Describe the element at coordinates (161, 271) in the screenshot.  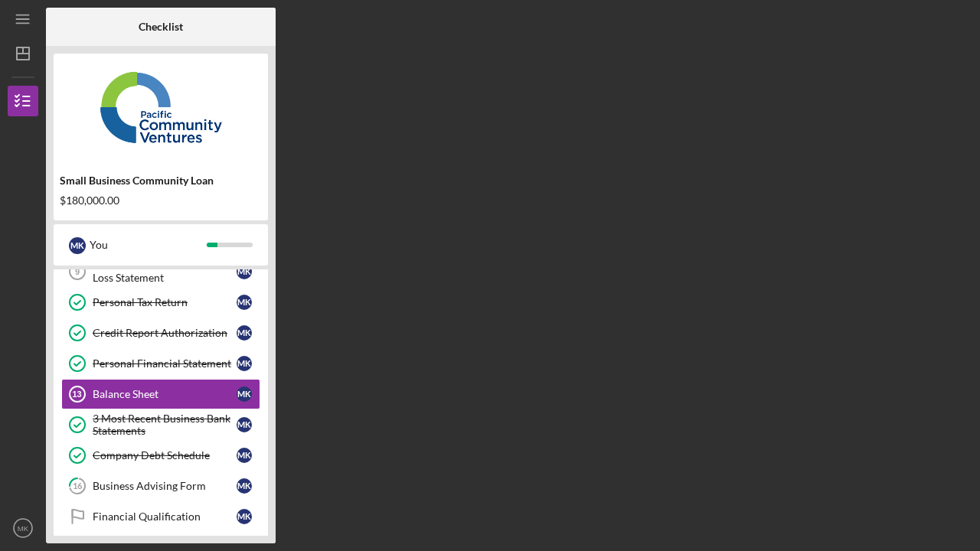
I see `a: 92025 Year to Date Profit and Loss StatementMK` at that location.